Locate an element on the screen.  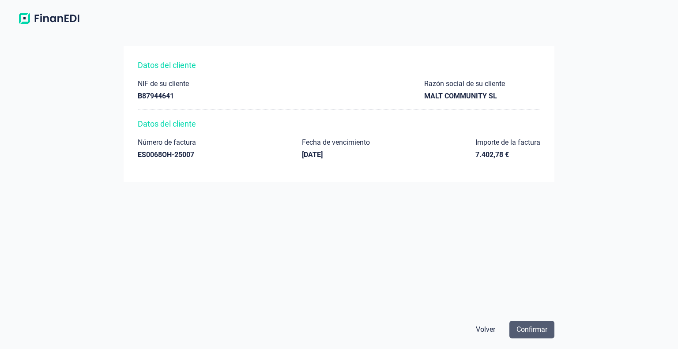
div: 7.402,78 € is located at coordinates (508, 155).